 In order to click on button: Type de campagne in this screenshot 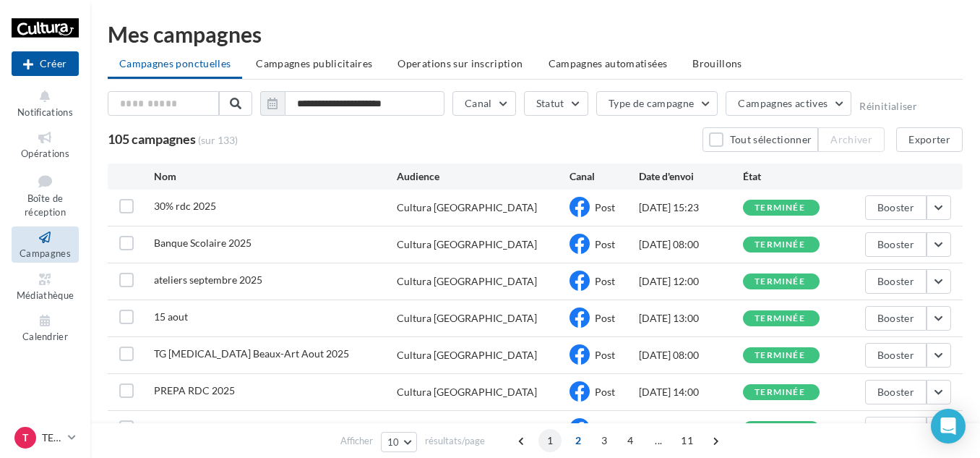, I will do `click(657, 103)`.